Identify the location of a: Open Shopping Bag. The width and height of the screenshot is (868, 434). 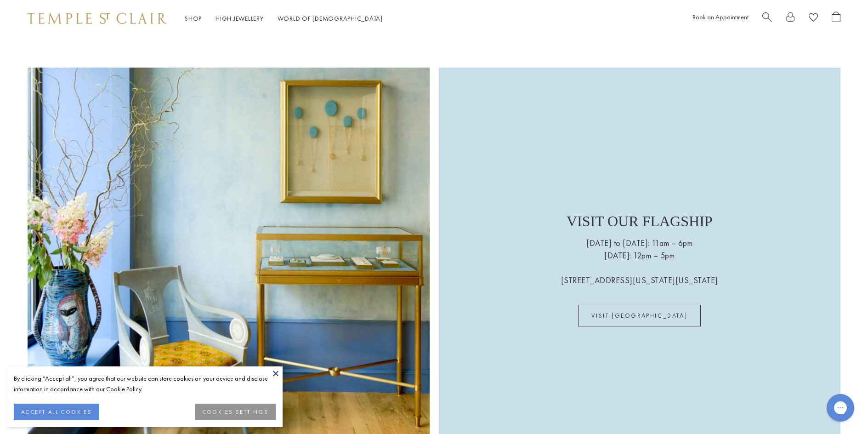
(836, 18).